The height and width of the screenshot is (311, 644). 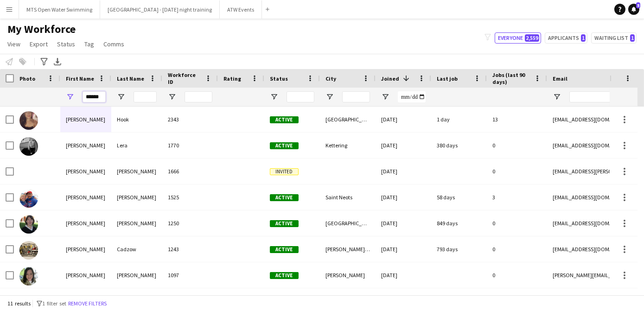 What do you see at coordinates (38, 44) in the screenshot?
I see `span: Export` at bounding box center [38, 44].